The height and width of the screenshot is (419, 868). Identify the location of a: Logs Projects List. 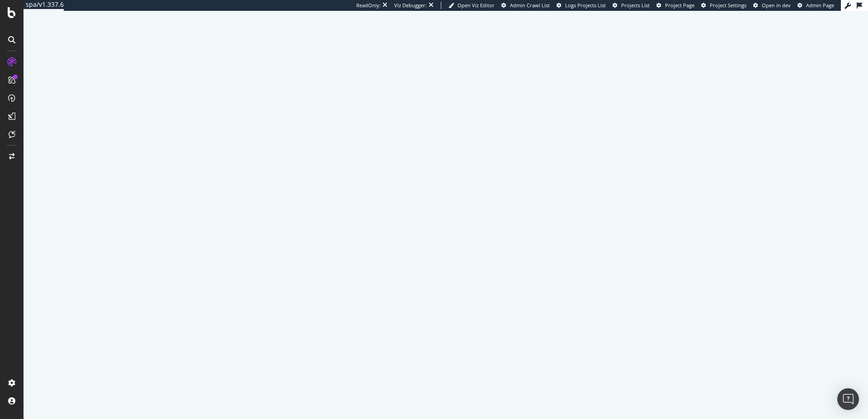
(581, 5).